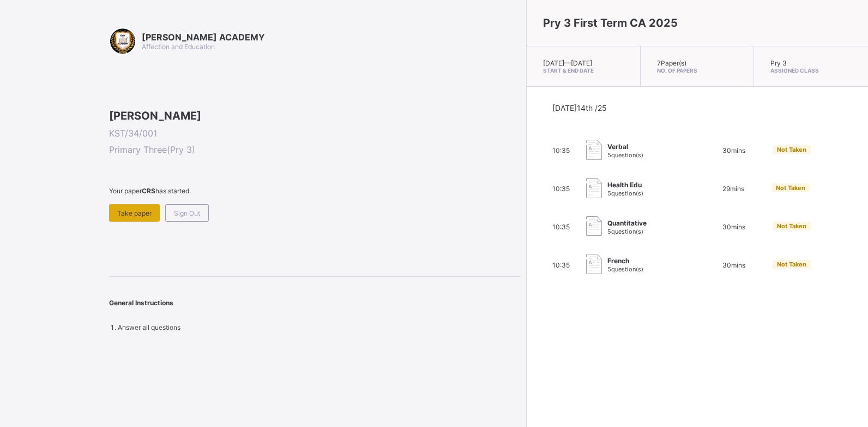  What do you see at coordinates (134, 213) in the screenshot?
I see `span: Take paper` at bounding box center [134, 213].